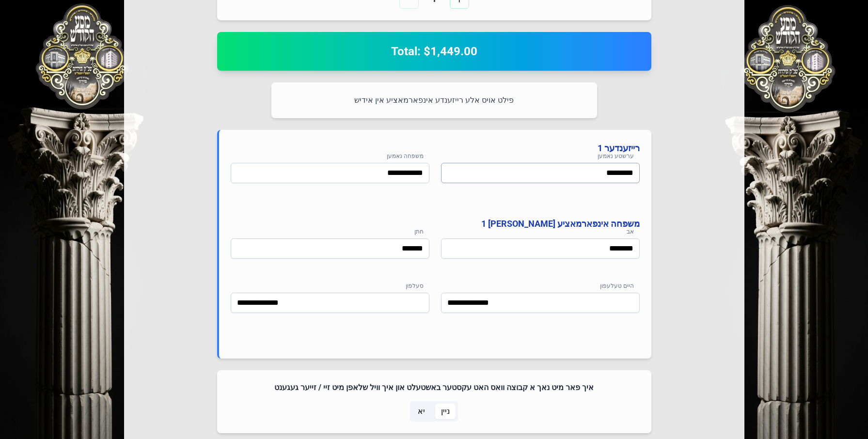 The width and height of the screenshot is (868, 439). What do you see at coordinates (421, 411) in the screenshot?
I see `span: יא` at bounding box center [421, 411].